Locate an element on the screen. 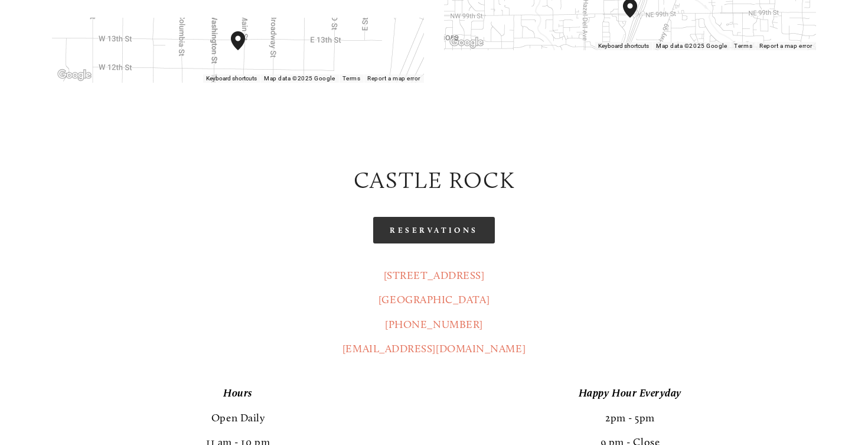  h2: castle rock is located at coordinates (434, 181).